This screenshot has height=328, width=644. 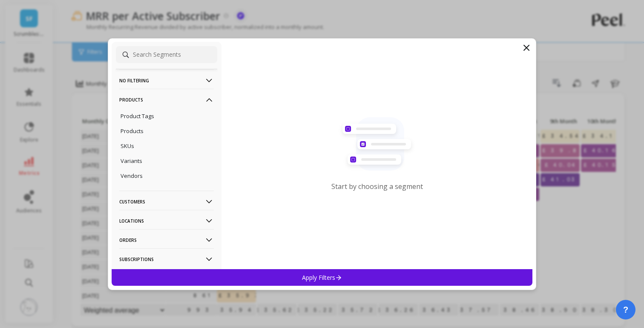 What do you see at coordinates (166, 240) in the screenshot?
I see `p: Orders` at bounding box center [166, 240].